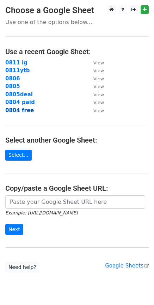 This screenshot has width=154, height=305. Describe the element at coordinates (17, 70) in the screenshot. I see `a: 0811ytb` at that location.